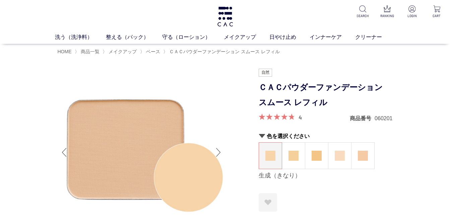 The image size is (450, 215). I want to click on span: ＣＡＣパウダーファンデーション スムース レフィル, so click(225, 52).